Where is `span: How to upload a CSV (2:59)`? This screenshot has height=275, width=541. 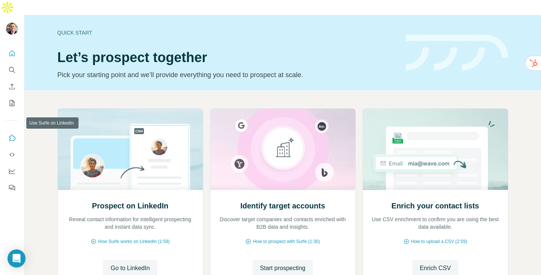
span: How to upload a CSV (2:59) is located at coordinates (439, 241).